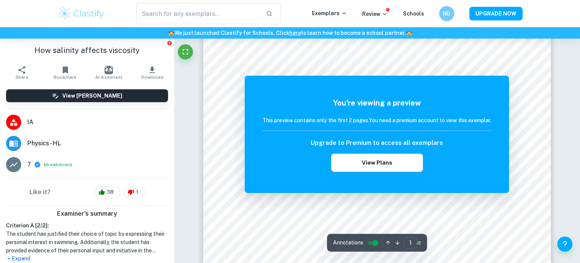 This screenshot has height=263, width=580. I want to click on button: Help and Feedback, so click(565, 244).